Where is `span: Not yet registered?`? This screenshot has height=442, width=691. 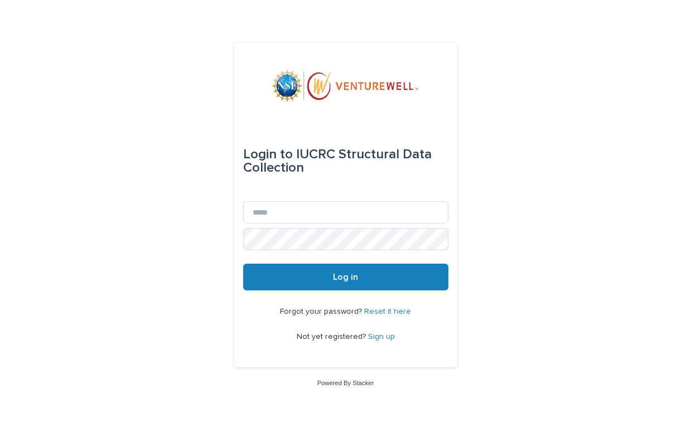 span: Not yet registered? is located at coordinates (332, 337).